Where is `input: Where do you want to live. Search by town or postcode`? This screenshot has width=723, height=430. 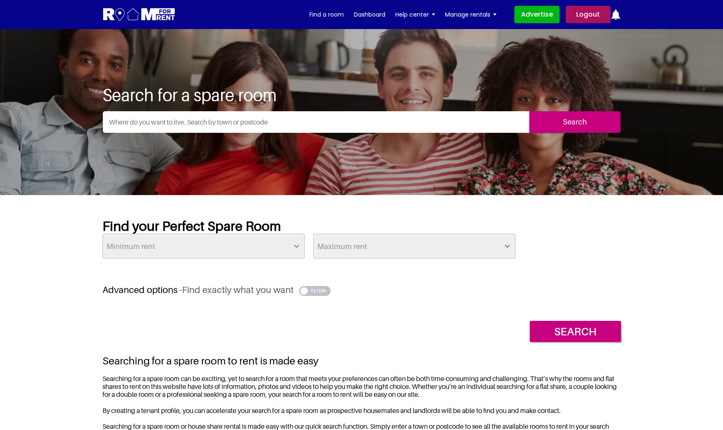 input: Where do you want to live. Search by town or postcode is located at coordinates (316, 122).